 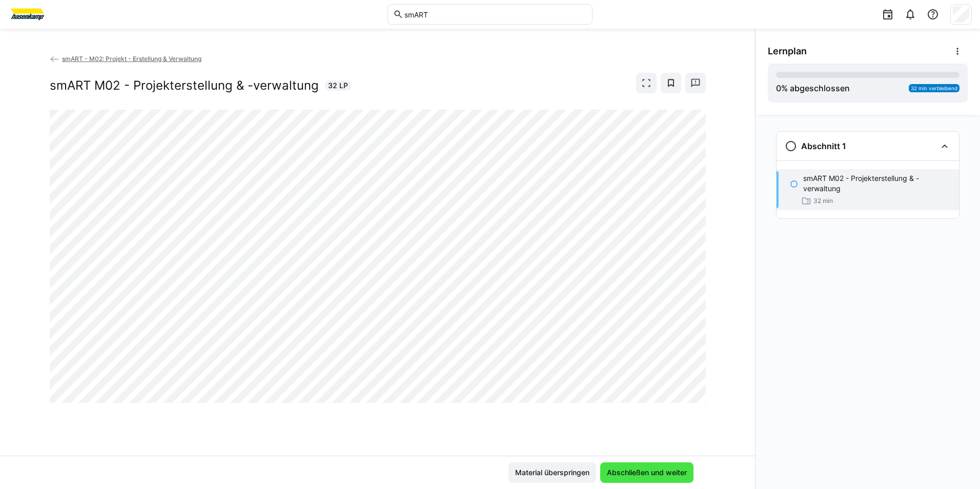 I want to click on h2: smART M02 - Projekterstellung & -verwaltung, so click(x=184, y=86).